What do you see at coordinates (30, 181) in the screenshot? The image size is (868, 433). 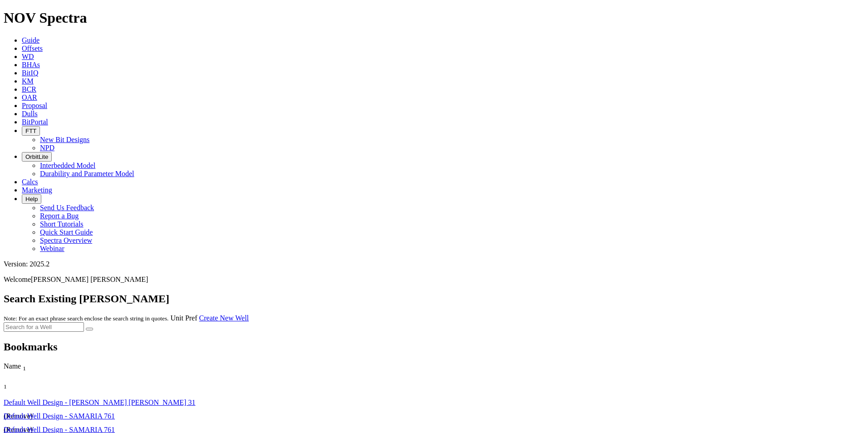 I see `a: Calcs` at bounding box center [30, 181].